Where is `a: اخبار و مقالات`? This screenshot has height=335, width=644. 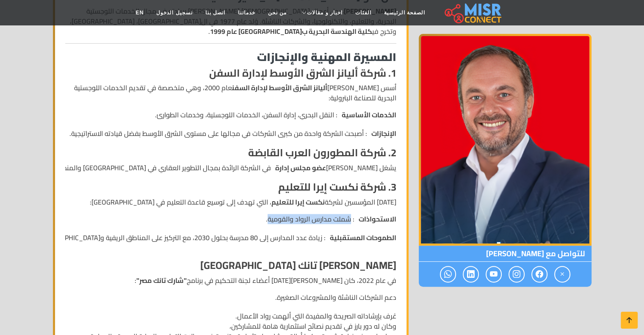
a: اخبار و مقالات is located at coordinates (321, 13).